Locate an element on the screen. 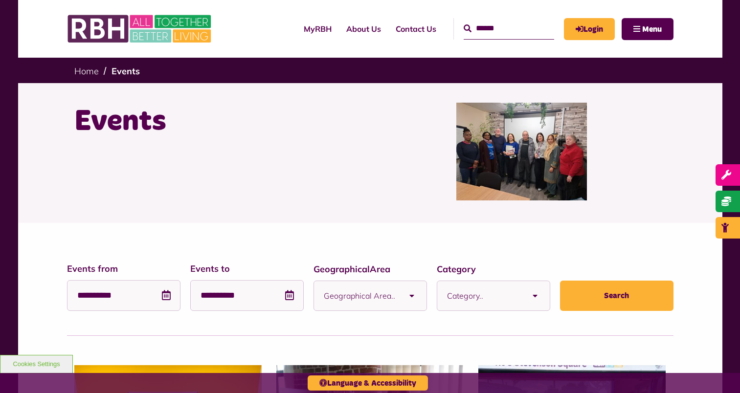  a: Contact Us is located at coordinates (416, 29).